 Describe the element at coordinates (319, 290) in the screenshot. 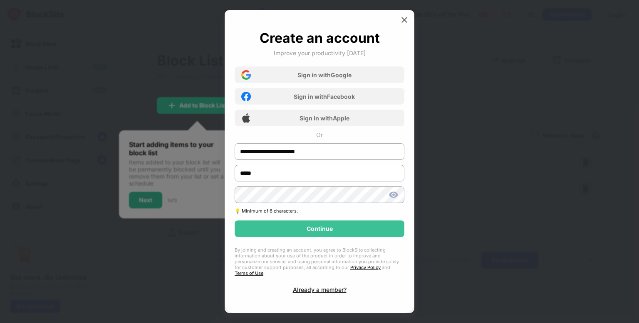

I see `div: Already a member?` at that location.